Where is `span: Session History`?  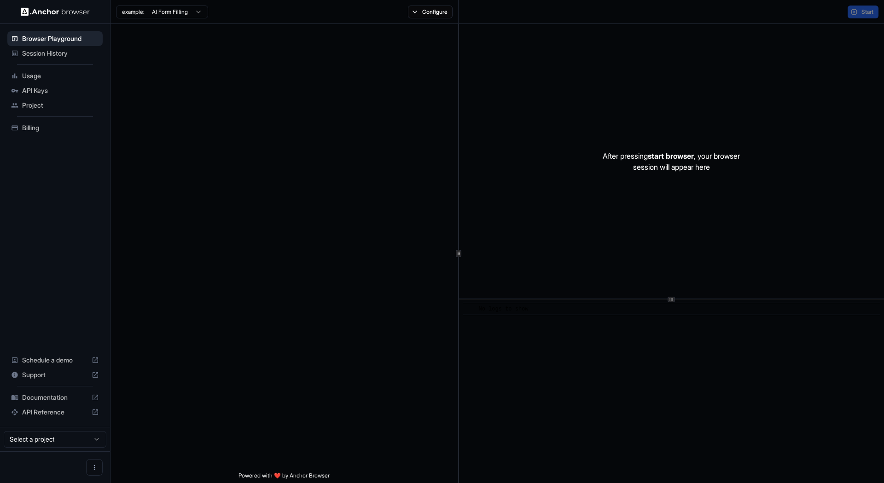
span: Session History is located at coordinates (60, 53).